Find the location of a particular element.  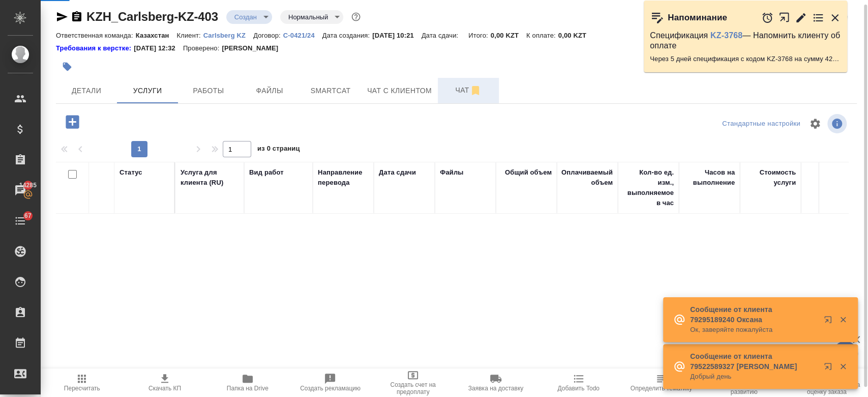

p: Добрый день is located at coordinates (753, 377).